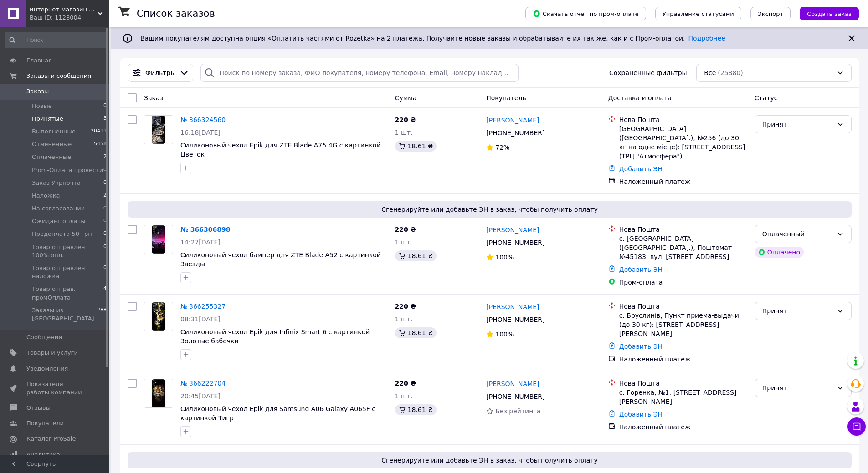 The height and width of the screenshot is (473, 868). What do you see at coordinates (359, 73) in the screenshot?
I see `input: Поиск по номеру заказа, ФИО покупателя, номеру телефона, Email, номеру накладной` at bounding box center [359, 73].